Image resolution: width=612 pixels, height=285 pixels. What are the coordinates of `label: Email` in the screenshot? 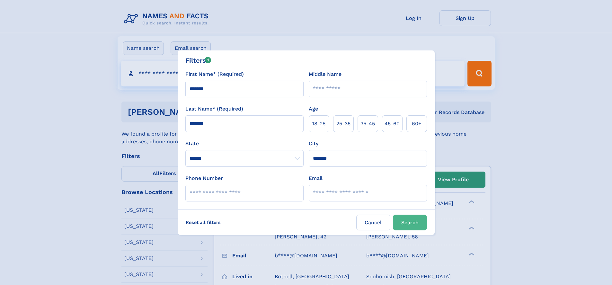 It's located at (315, 178).